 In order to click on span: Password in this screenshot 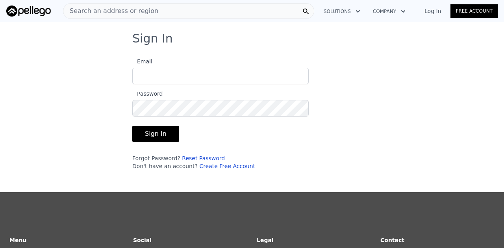, I will do `click(147, 94)`.